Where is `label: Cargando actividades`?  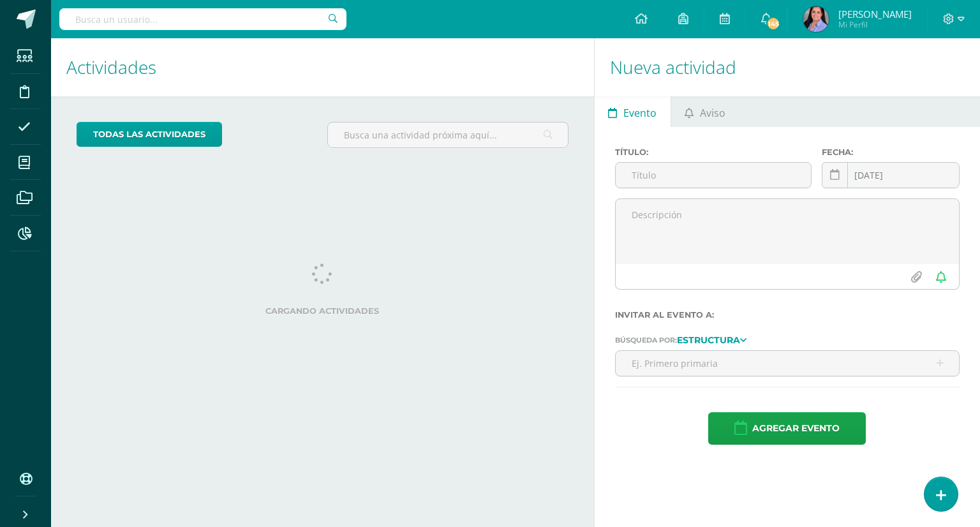
label: Cargando actividades is located at coordinates (322, 311).